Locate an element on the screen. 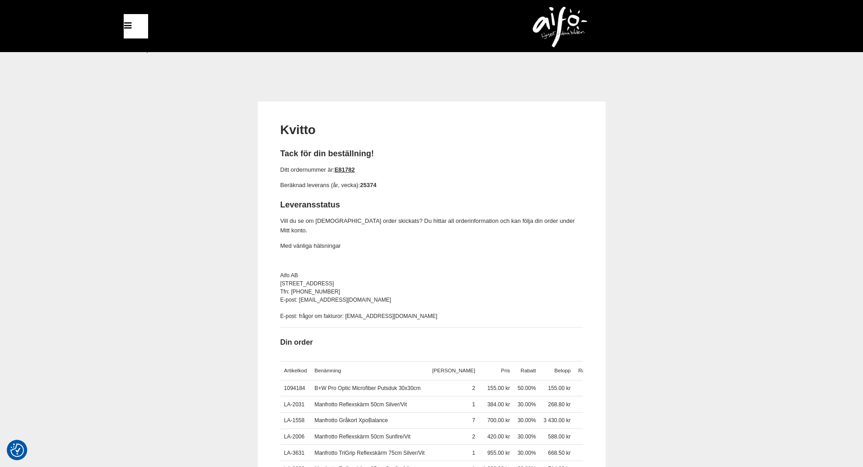 The height and width of the screenshot is (467, 863). h1: Kvitto is located at coordinates (432, 130).